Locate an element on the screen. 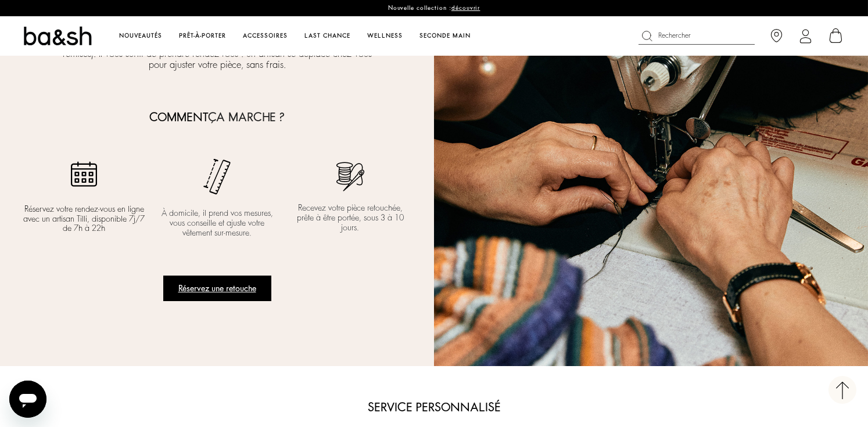  span: ÇA MARCHE ? is located at coordinates (247, 117).